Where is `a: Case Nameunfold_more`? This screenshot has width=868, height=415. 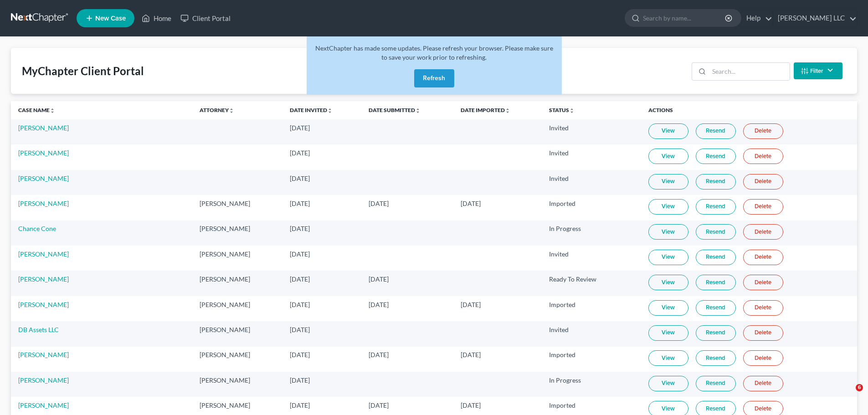
a: Case Nameunfold_more is located at coordinates (36, 110).